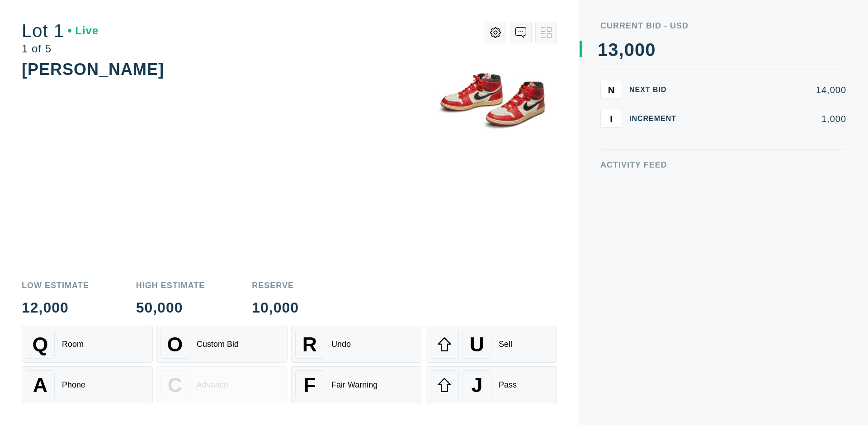  What do you see at coordinates (476, 345) in the screenshot?
I see `span: U` at bounding box center [476, 345].